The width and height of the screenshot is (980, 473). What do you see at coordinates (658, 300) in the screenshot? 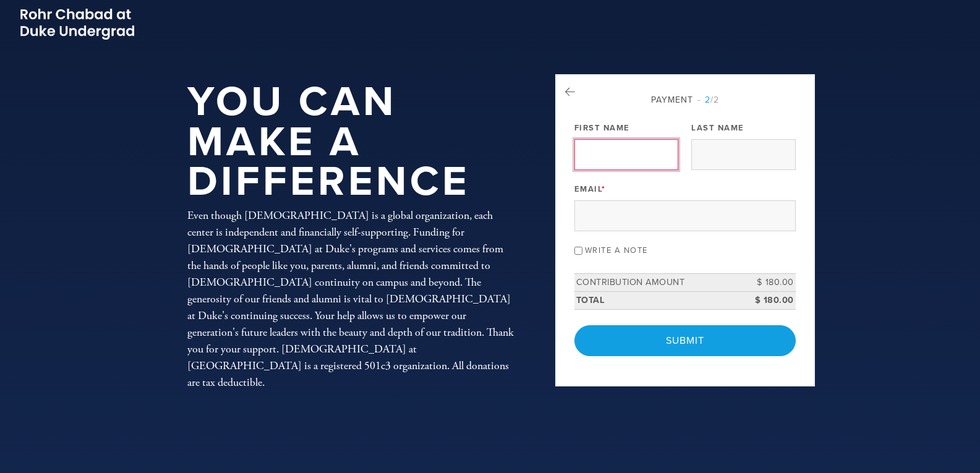
I see `td: Total` at bounding box center [658, 300].